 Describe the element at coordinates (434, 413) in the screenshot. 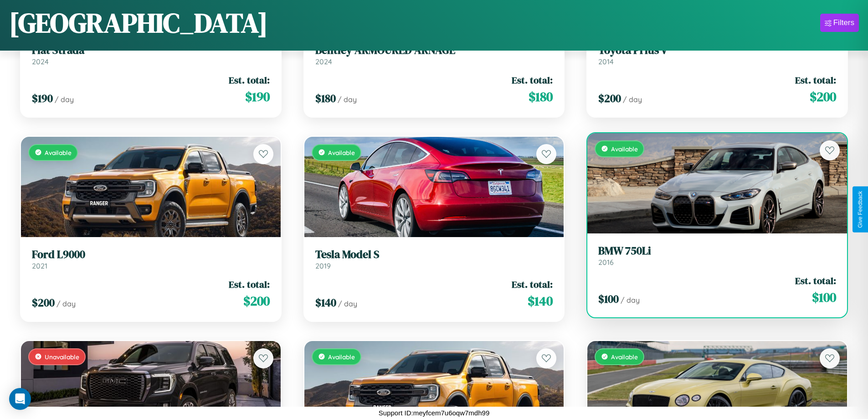

I see `p: Support ID: meyfcem7u6oqw7mdh99` at that location.